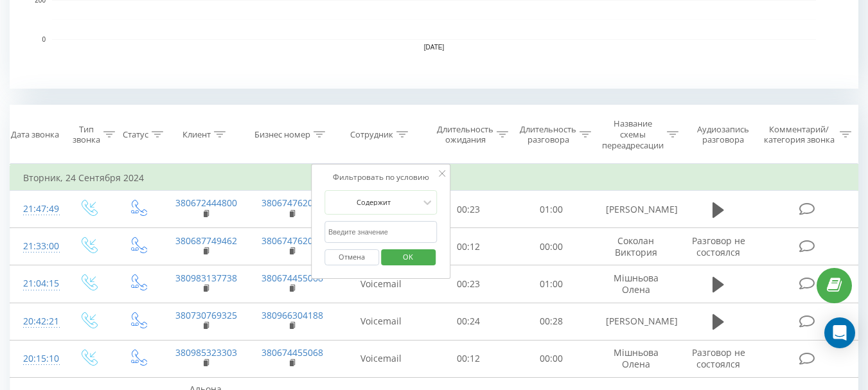 The image size is (868, 390). Describe the element at coordinates (282, 134) in the screenshot. I see `div: Бизнес номер` at that location.